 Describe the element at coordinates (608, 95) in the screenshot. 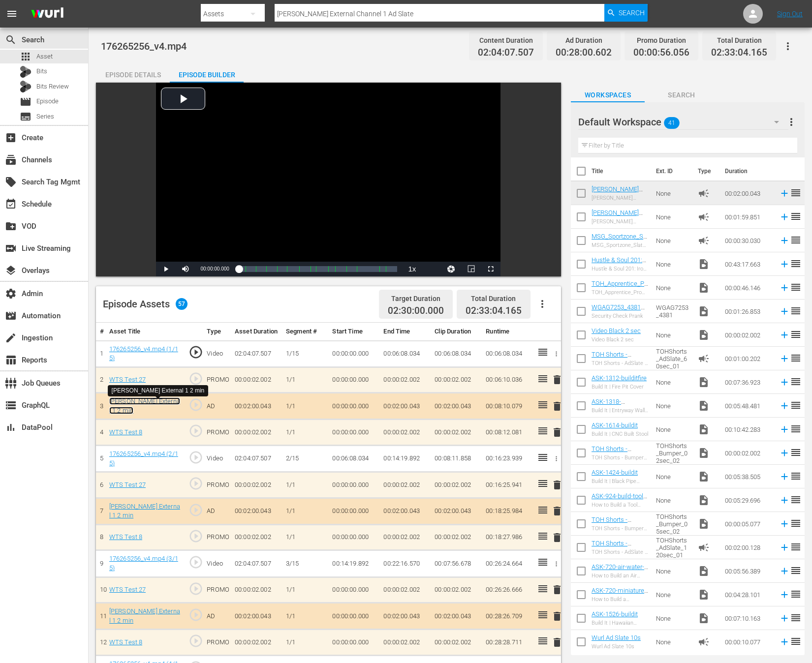

I see `span: Workspaces` at that location.